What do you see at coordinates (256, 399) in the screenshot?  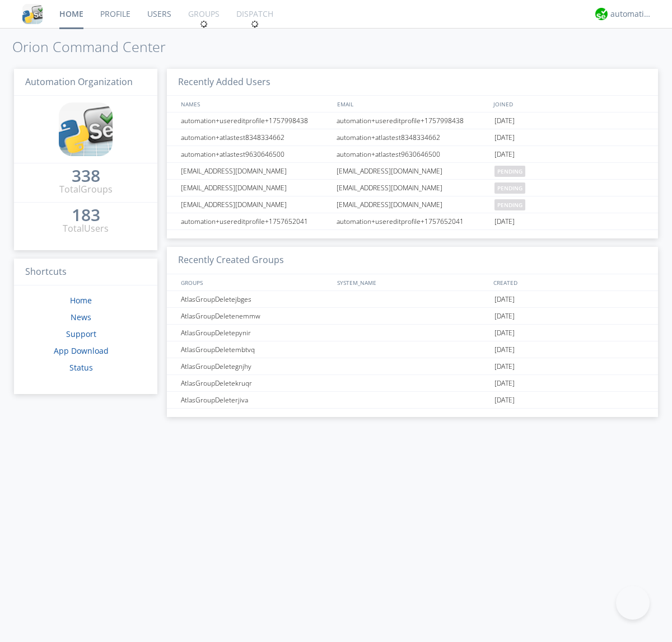 I see `div: AtlasGroupDeleterjiva` at bounding box center [256, 399].